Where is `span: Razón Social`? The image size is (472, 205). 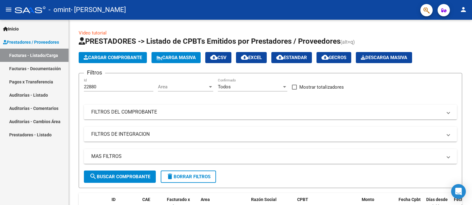
span: Razón Social is located at coordinates (264, 199).